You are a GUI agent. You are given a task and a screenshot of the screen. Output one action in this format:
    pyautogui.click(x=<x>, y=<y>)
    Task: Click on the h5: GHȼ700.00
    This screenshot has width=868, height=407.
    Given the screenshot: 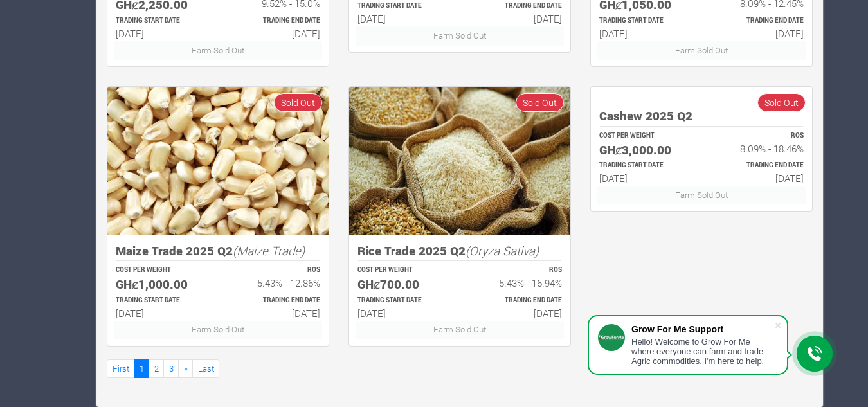 What is the action you would take?
    pyautogui.click(x=402, y=284)
    